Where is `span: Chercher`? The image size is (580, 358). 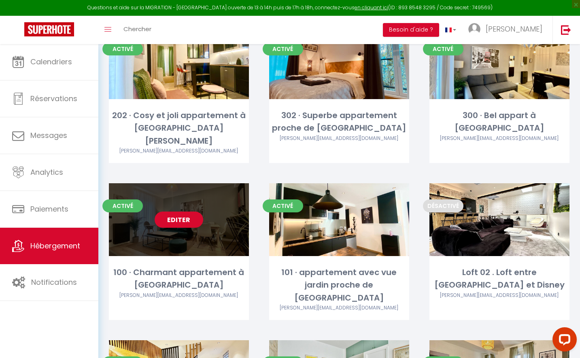
span: Chercher is located at coordinates (137, 29).